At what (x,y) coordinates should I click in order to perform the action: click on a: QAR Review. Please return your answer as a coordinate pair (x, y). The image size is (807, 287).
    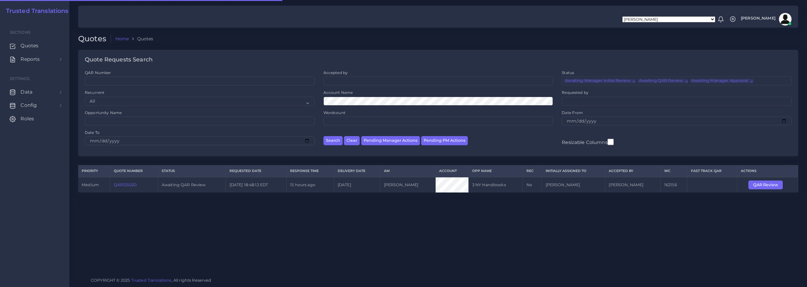
    Looking at the image, I should click on (768, 184).